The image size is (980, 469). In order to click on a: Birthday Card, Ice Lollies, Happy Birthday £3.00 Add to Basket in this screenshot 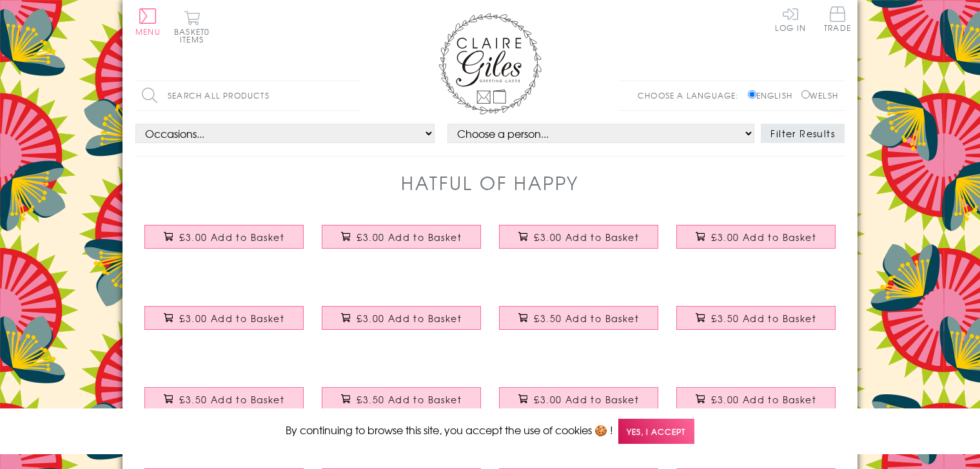, I will do `click(224, 243)`.